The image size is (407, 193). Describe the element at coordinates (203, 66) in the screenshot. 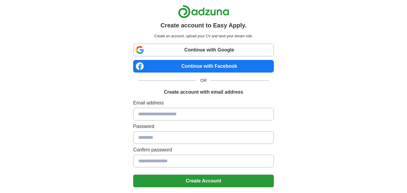

I see `a: Continue with Facebook` at that location.